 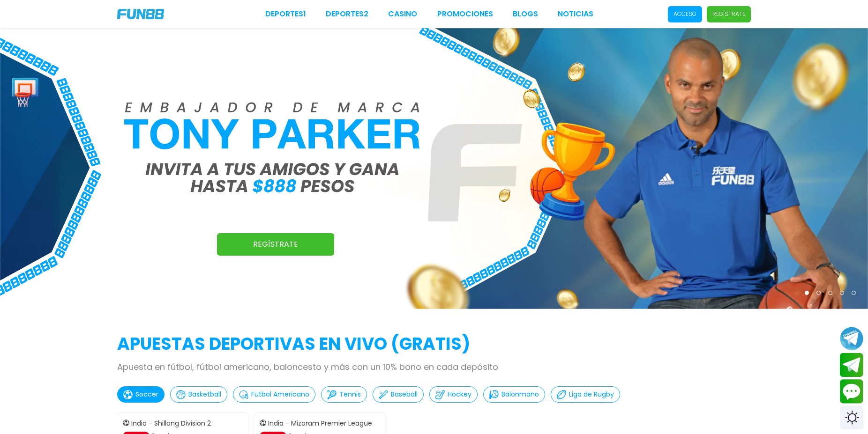 What do you see at coordinates (685, 14) in the screenshot?
I see `p: Acceso` at bounding box center [685, 14].